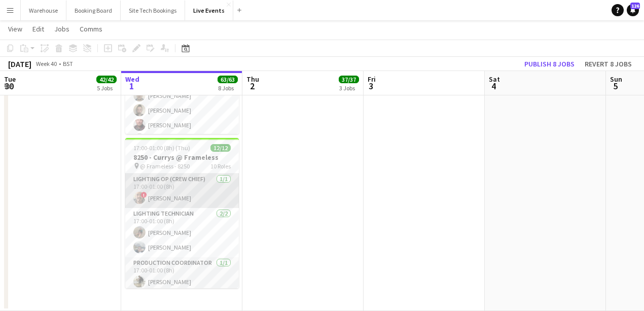 This screenshot has width=644, height=311. Describe the element at coordinates (153, 10) in the screenshot. I see `button: Site Tech Bookings` at that location.